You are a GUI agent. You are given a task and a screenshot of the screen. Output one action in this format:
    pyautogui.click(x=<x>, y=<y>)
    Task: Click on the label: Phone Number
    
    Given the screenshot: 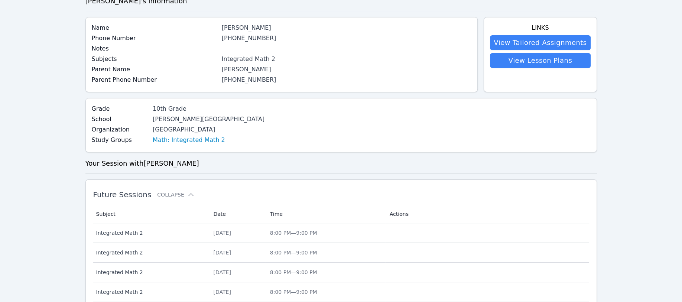 What is the action you would take?
    pyautogui.click(x=154, y=38)
    